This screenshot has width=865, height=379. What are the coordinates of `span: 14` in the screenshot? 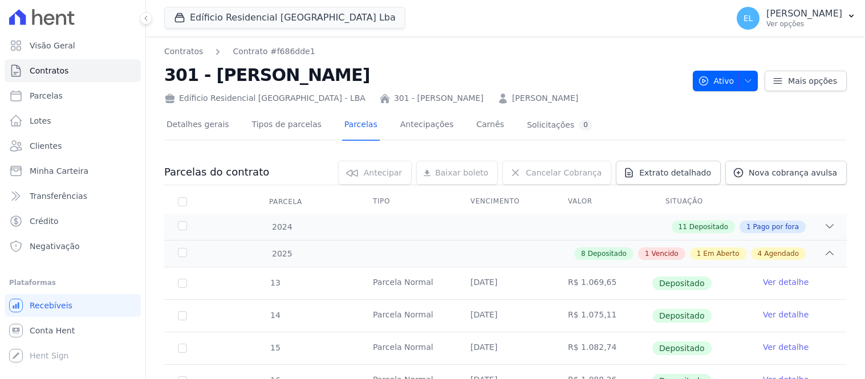 It's located at (275, 315).